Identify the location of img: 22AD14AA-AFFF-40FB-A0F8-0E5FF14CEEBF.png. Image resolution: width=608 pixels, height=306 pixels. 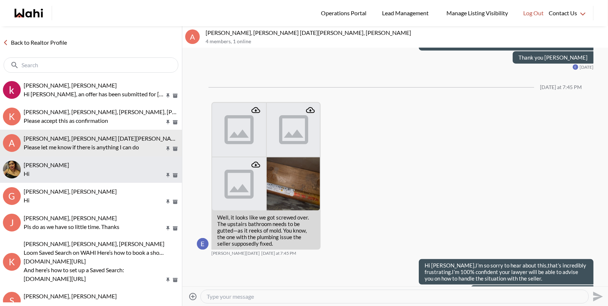
(294, 184).